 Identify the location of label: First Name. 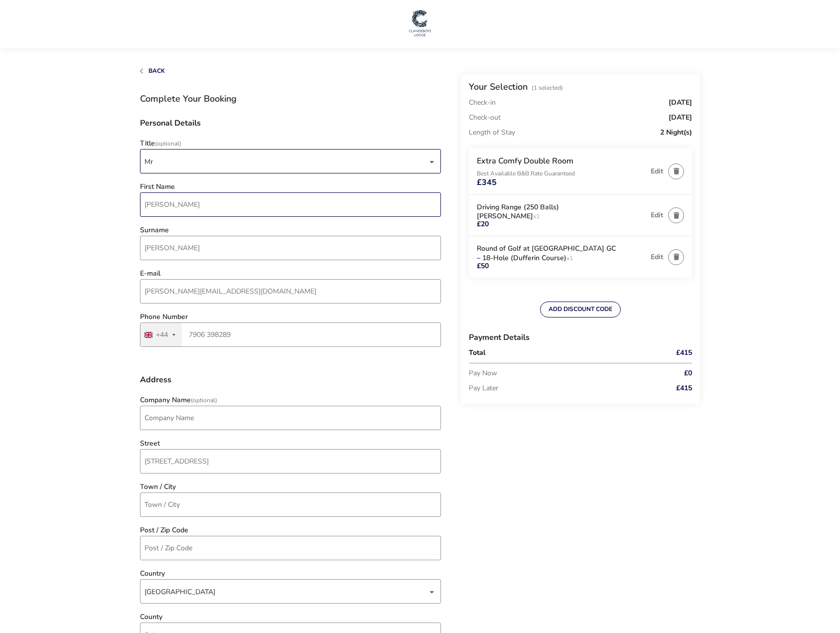
(157, 187).